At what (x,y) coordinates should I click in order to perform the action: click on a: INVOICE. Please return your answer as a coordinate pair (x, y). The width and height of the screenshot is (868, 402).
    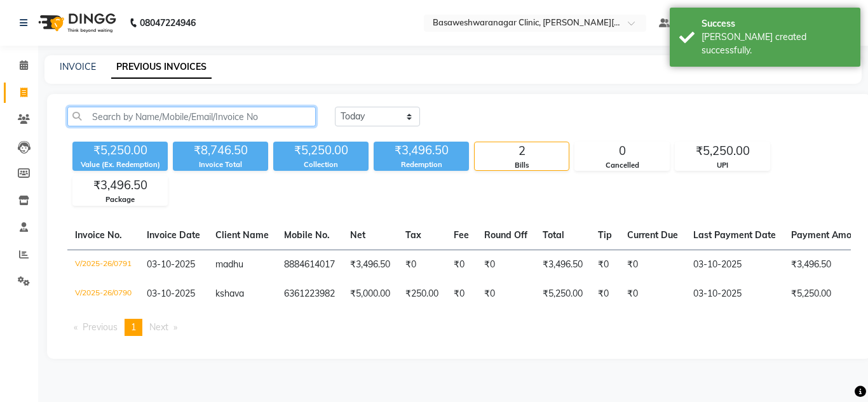
    Looking at the image, I should click on (77, 67).